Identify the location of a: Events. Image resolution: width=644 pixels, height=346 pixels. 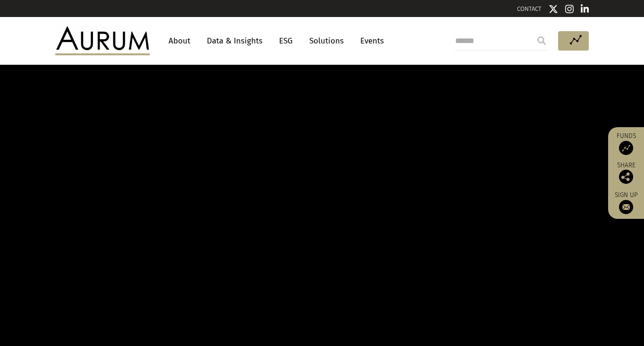
(370, 41).